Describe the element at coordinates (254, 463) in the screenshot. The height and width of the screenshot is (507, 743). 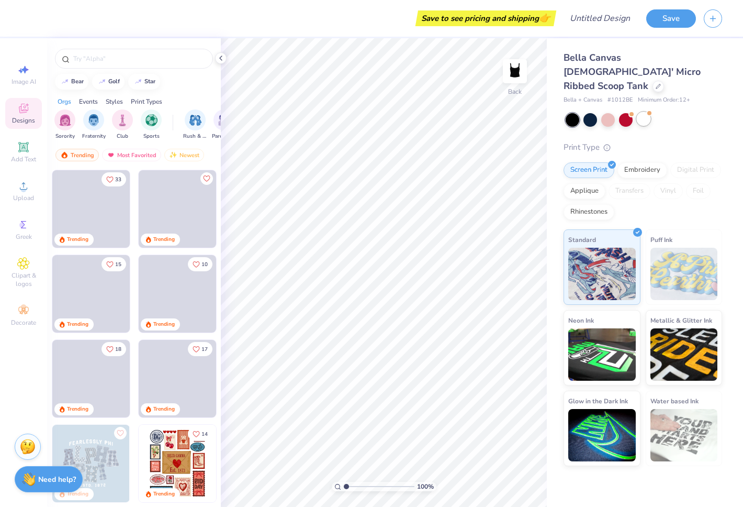
I see `img: b0e5e834-c177-467b-9309-b33acdc40f03` at that location.